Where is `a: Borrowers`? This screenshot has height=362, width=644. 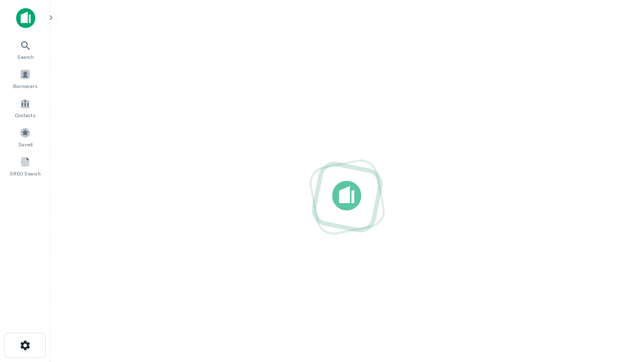 a: Borrowers is located at coordinates (25, 79).